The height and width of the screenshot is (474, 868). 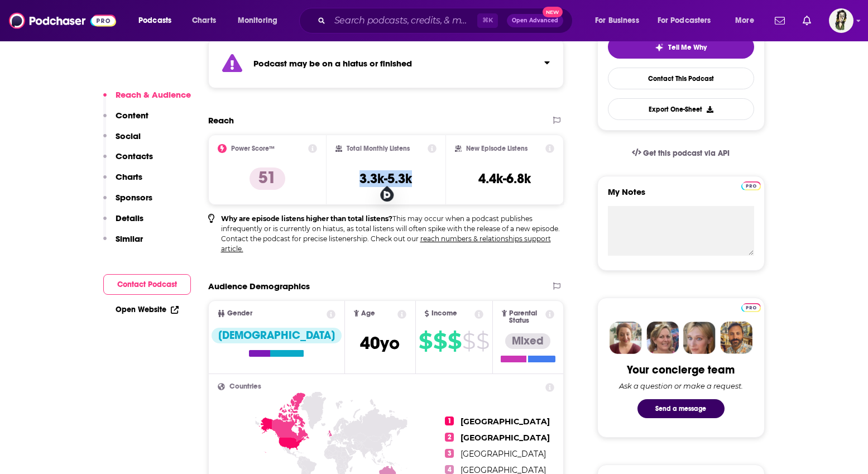 What do you see at coordinates (386, 244) in the screenshot?
I see `a: reach numbers & relationships support article.` at bounding box center [386, 244].